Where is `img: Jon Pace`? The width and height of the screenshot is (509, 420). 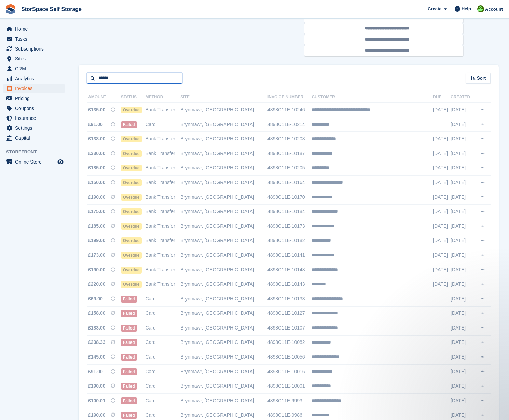 img: Jon Pace is located at coordinates (481, 9).